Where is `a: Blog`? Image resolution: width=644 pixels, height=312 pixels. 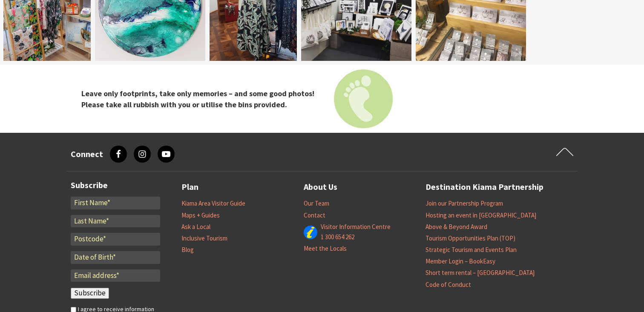
a: Blog is located at coordinates (187, 250).